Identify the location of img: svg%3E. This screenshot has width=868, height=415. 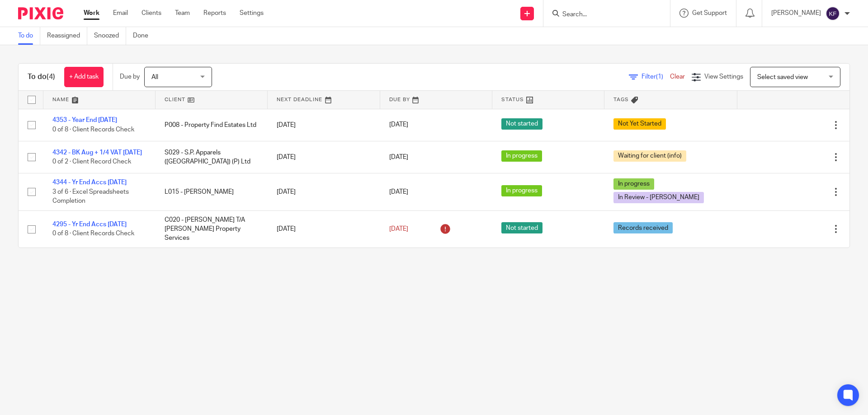
(832, 14).